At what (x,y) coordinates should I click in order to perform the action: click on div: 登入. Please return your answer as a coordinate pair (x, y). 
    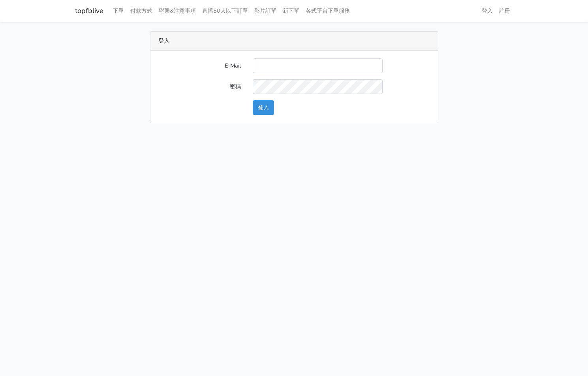
    Looking at the image, I should click on (294, 41).